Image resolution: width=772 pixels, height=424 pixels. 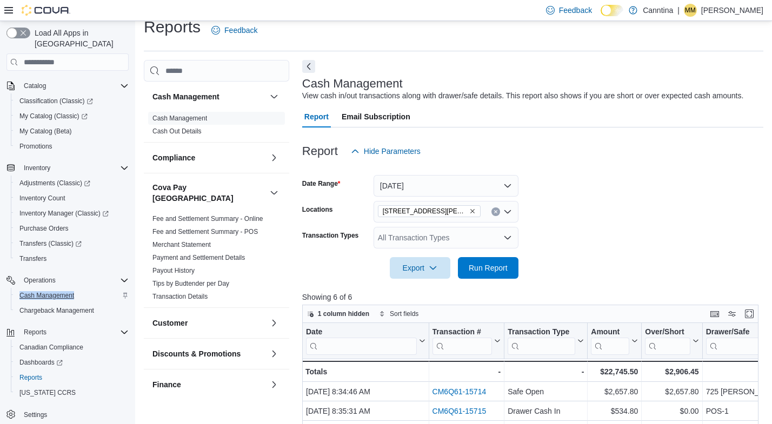 I want to click on h3: Report, so click(x=320, y=151).